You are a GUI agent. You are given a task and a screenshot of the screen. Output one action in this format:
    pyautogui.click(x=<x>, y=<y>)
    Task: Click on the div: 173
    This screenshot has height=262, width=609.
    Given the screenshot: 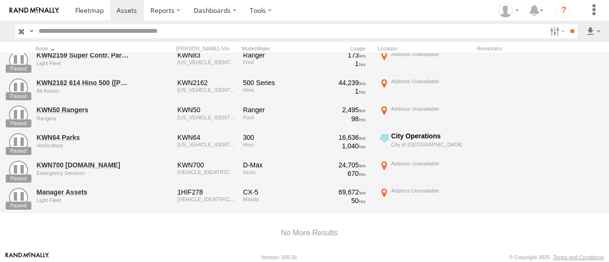 What is the action you would take?
    pyautogui.click(x=342, y=55)
    